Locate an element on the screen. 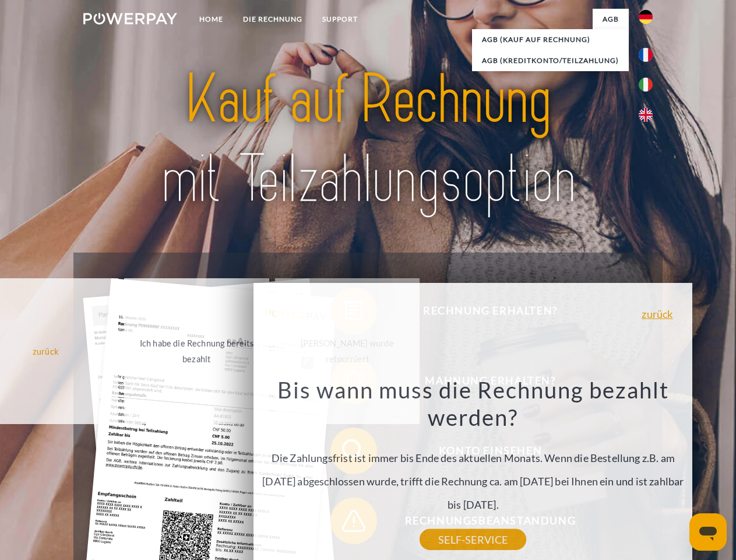  a: agb is located at coordinates (611, 19).